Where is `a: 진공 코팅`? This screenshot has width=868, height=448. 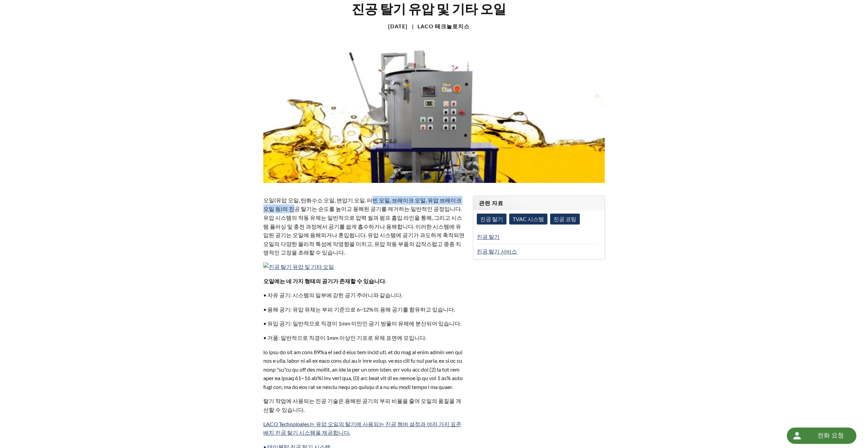
a: 진공 코팅 is located at coordinates (565, 219).